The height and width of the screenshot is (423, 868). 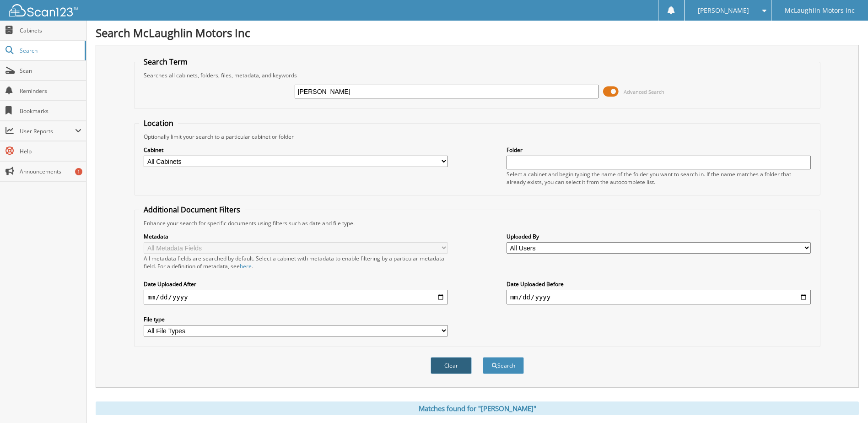 I want to click on a: here, so click(x=246, y=266).